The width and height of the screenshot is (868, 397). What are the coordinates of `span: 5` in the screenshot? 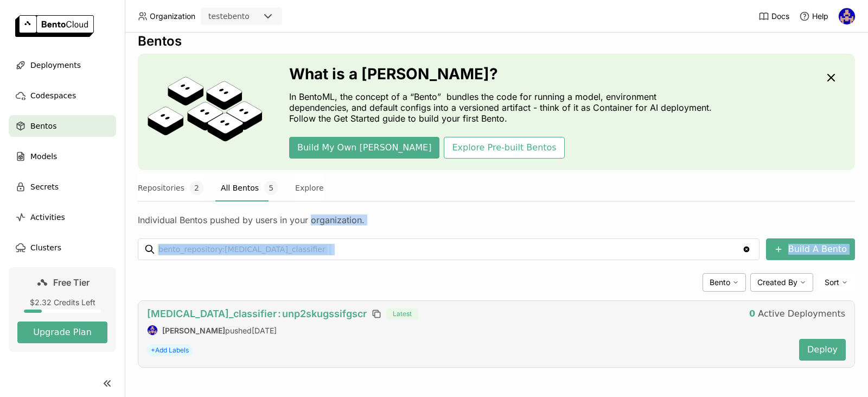 It's located at (271, 188).